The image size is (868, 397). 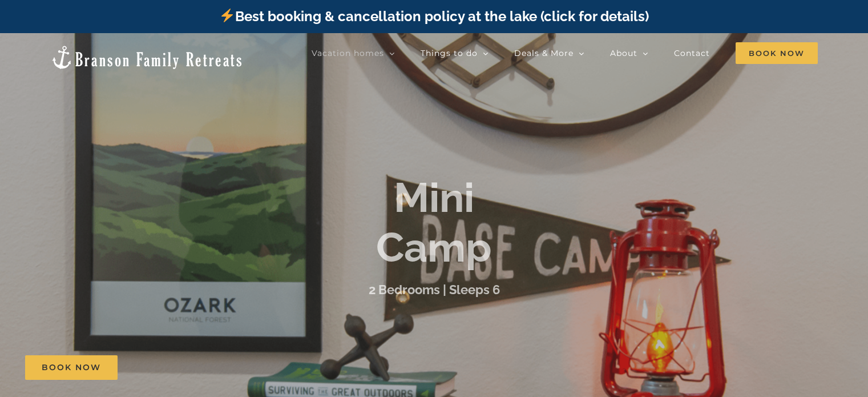 I want to click on span: About, so click(x=624, y=53).